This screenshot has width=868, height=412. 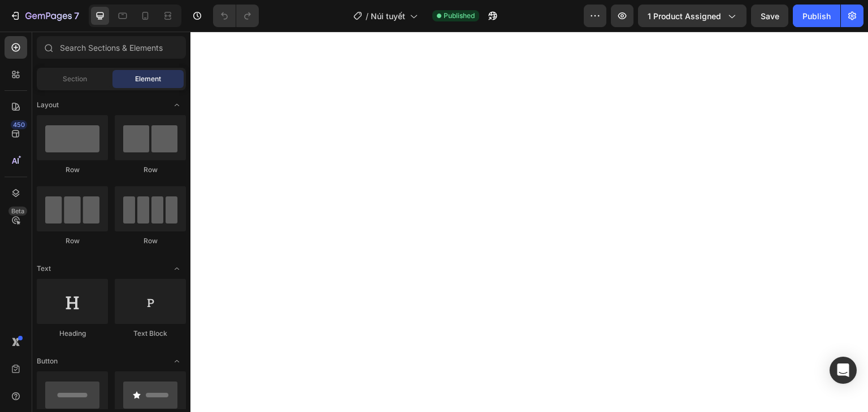 What do you see at coordinates (843, 371) in the screenshot?
I see `div: Open Intercom Messenger` at bounding box center [843, 371].